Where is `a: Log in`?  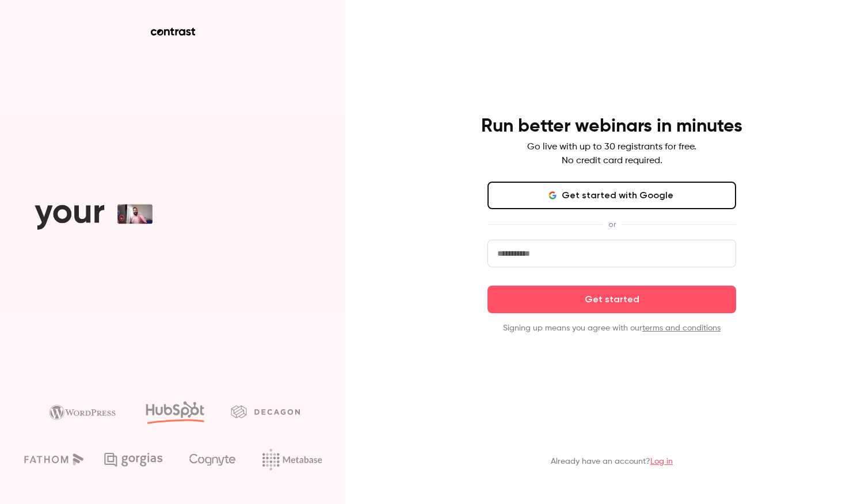
a: Log in is located at coordinates (661, 462).